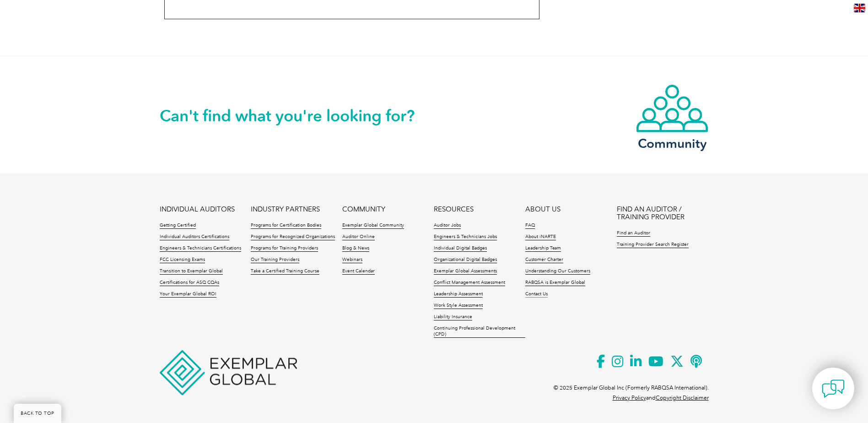  Describe the element at coordinates (458, 294) in the screenshot. I see `a: Leadership Assessment` at that location.